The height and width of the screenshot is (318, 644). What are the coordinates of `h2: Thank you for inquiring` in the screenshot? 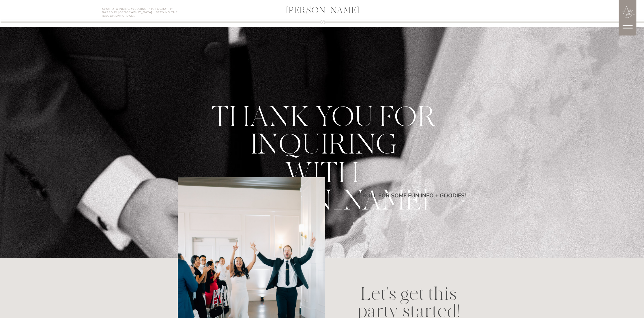 It's located at (324, 135).